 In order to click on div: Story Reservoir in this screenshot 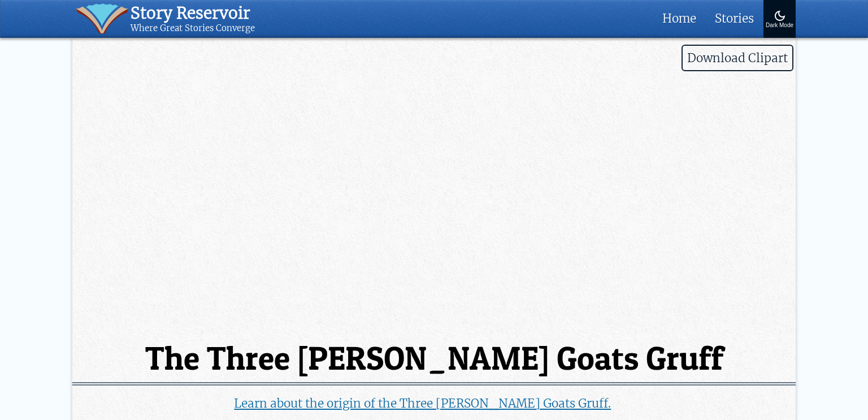, I will do `click(193, 13)`.